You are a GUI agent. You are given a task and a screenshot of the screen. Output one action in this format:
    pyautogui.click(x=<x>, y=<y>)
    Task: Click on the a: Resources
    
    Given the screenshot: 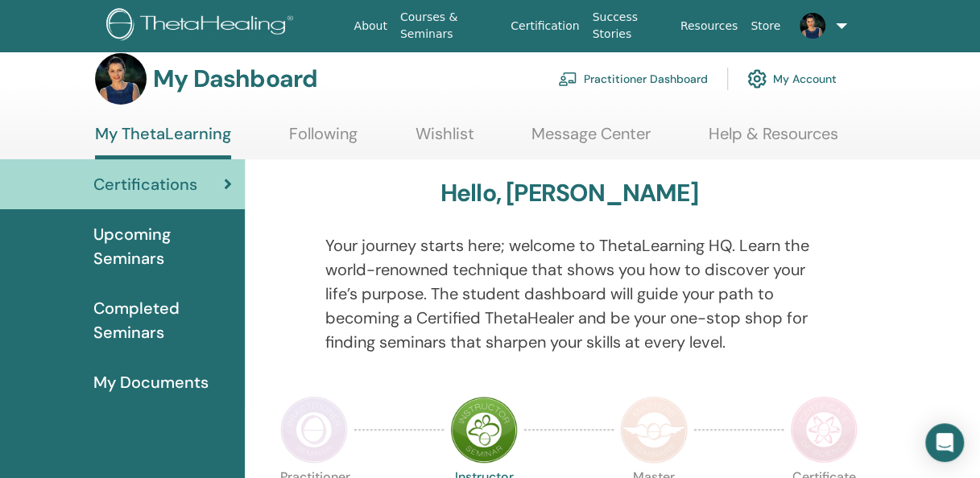 What is the action you would take?
    pyautogui.click(x=709, y=26)
    